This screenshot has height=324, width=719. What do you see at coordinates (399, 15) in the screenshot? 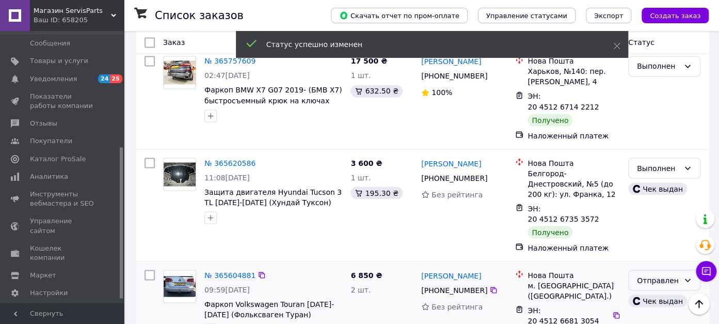
I see `span: Скачать отчет по пром-оплате` at bounding box center [399, 15].